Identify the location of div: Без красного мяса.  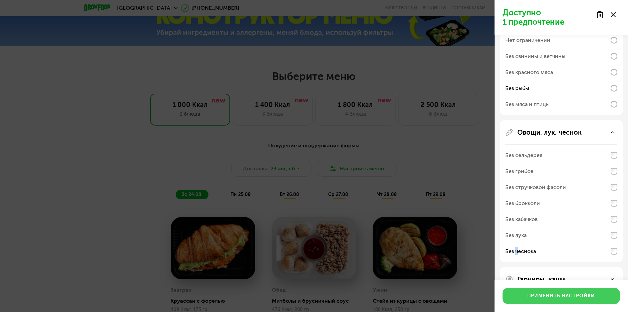
(529, 72).